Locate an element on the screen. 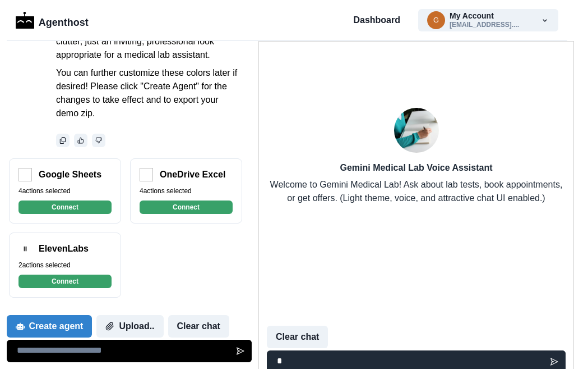 The height and width of the screenshot is (369, 574). p: OneDrive Excel is located at coordinates (192, 174).